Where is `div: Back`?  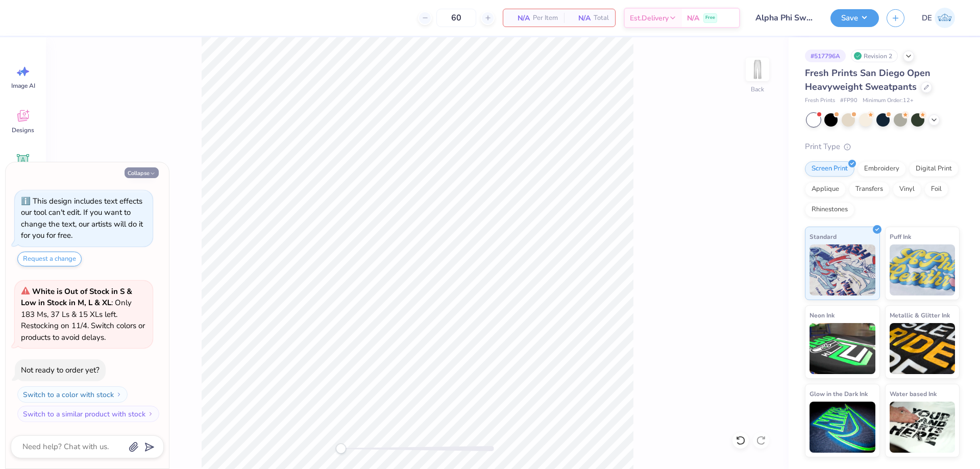
div: Back is located at coordinates (758, 90).